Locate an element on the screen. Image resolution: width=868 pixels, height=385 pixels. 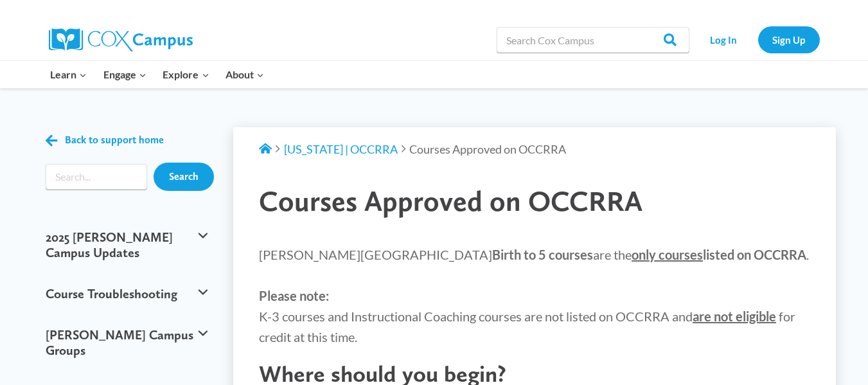
strong: Birth to 5 courses is located at coordinates (542, 254).